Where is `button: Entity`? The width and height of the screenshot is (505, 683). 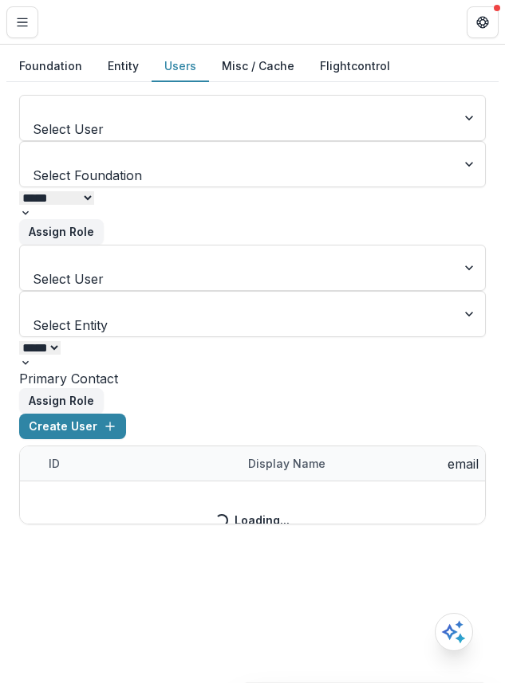 button: Entity is located at coordinates (123, 66).